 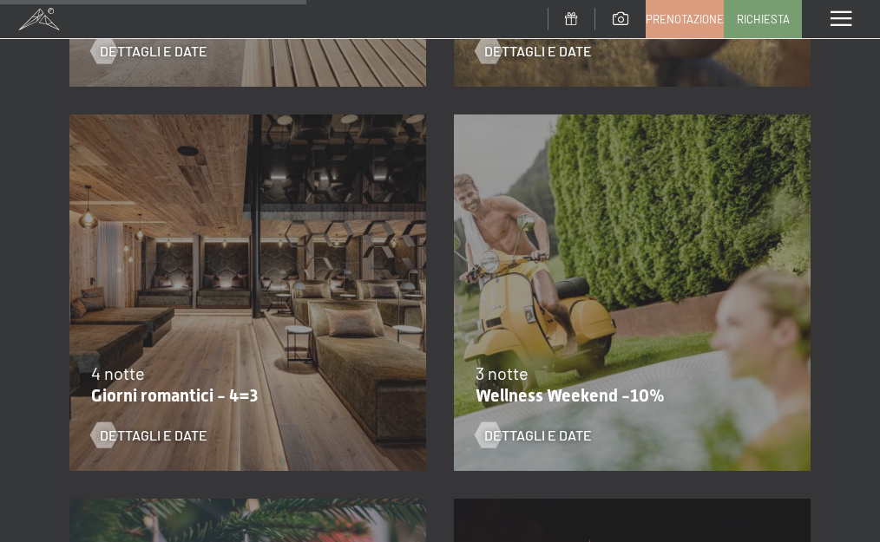 What do you see at coordinates (501, 373) in the screenshot?
I see `span: 3 notte` at bounding box center [501, 373].